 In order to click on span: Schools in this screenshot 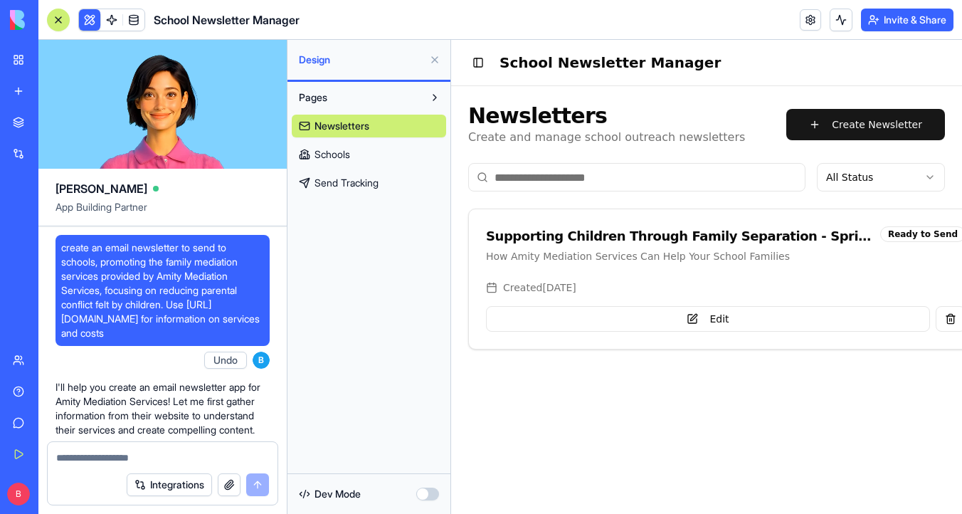, I will do `click(332, 154)`.